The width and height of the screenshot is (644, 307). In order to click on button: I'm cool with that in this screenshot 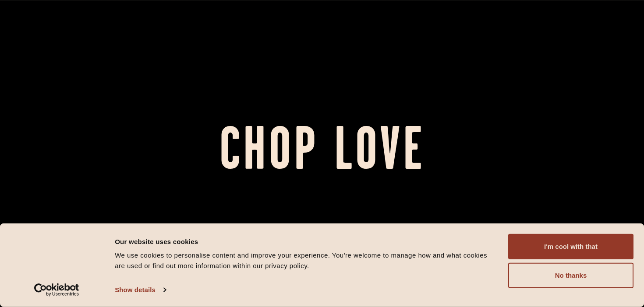, I will do `click(571, 246)`.